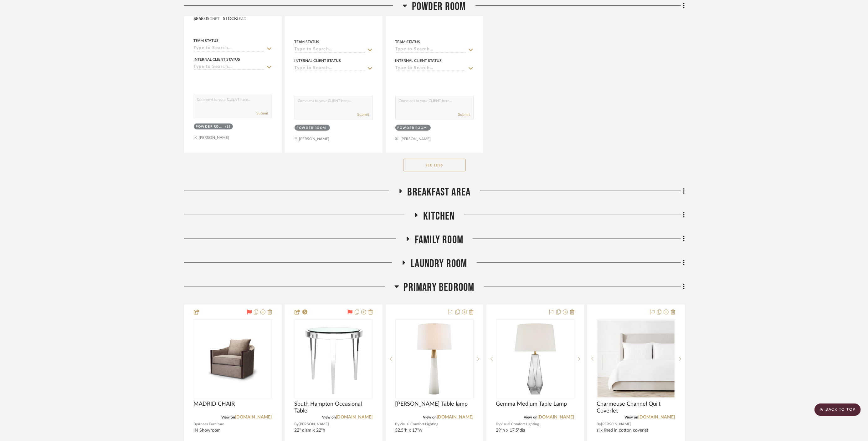 The image size is (868, 441). I want to click on span: Gemma Medium Table Lamp, so click(532, 404).